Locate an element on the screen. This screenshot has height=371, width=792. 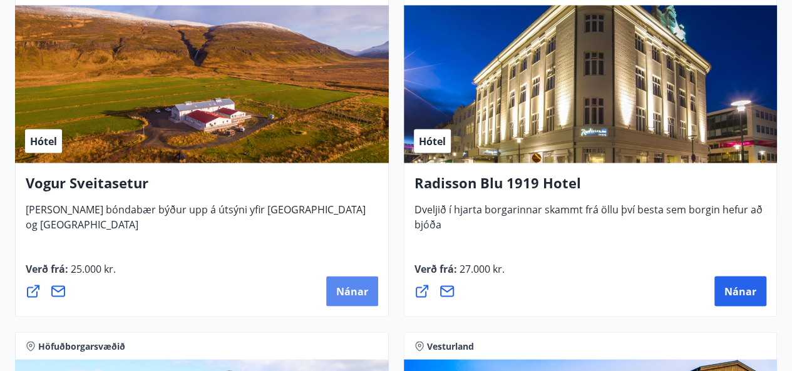
span: 25.000 kr. is located at coordinates (92, 269).